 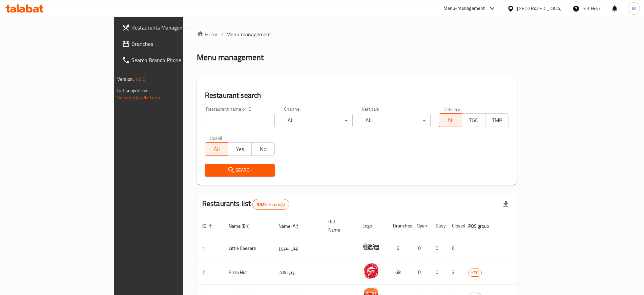 What do you see at coordinates (240, 149) in the screenshot?
I see `span: Yes` at bounding box center [240, 149].